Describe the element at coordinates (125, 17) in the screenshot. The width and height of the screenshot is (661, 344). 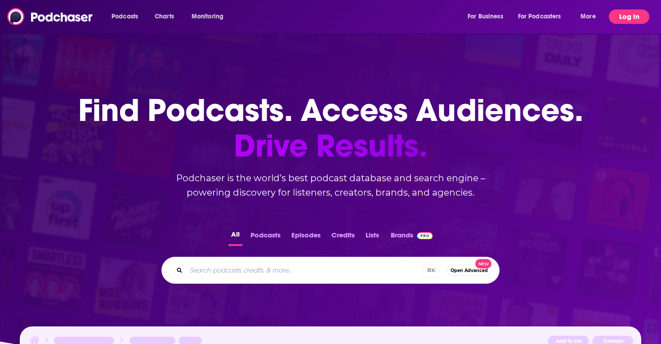
I see `span: Podcasts` at that location.